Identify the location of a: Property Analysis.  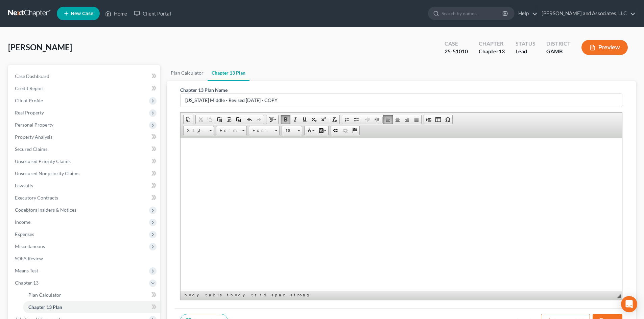
(85, 137).